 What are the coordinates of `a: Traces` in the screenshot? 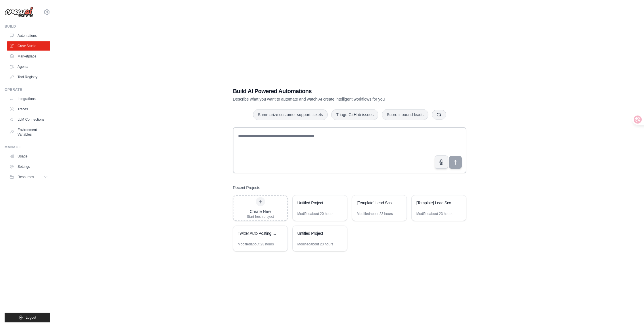 It's located at (29, 109).